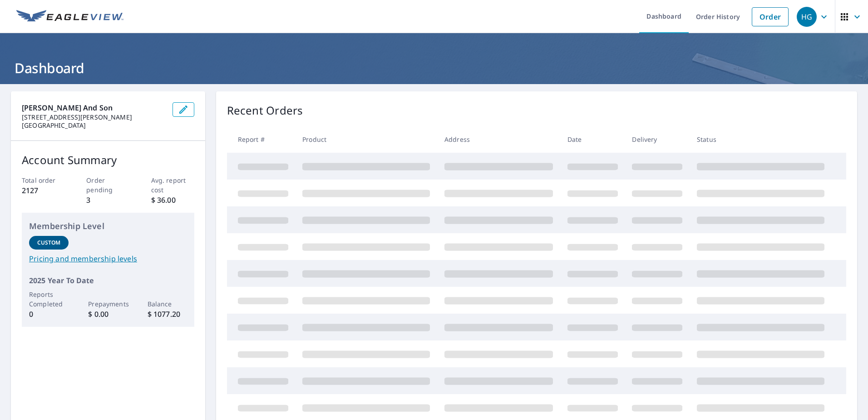 This screenshot has height=420, width=868. What do you see at coordinates (498, 139) in the screenshot?
I see `th: Address` at bounding box center [498, 139].